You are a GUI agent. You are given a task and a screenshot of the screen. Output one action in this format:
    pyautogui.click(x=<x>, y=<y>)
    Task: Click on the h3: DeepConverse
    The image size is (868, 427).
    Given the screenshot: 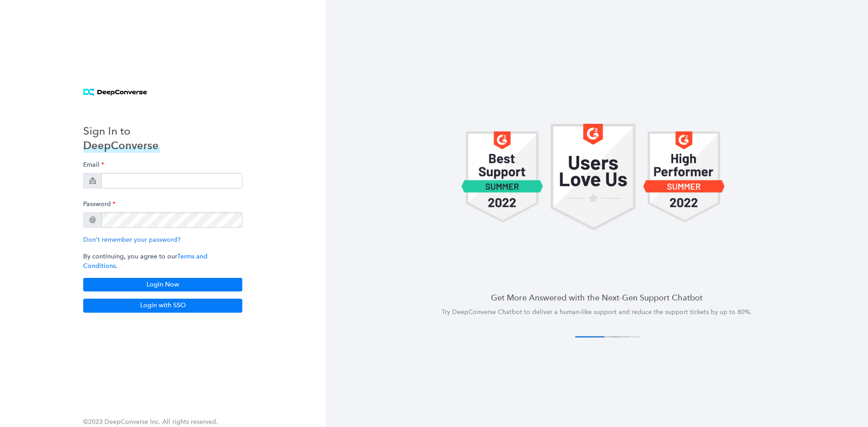 What is the action you would take?
    pyautogui.click(x=122, y=146)
    